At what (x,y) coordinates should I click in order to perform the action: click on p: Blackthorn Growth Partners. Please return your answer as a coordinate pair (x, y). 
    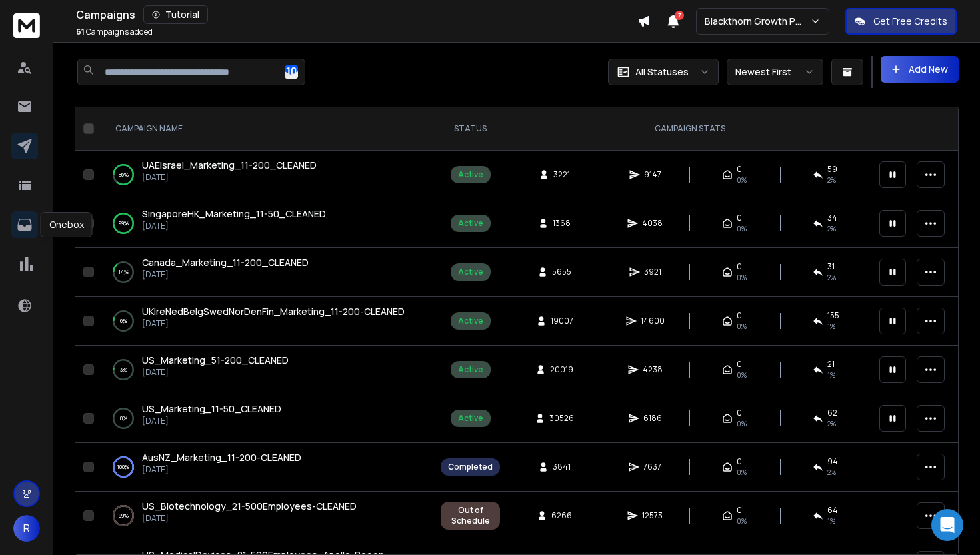
    Looking at the image, I should click on (758, 21).